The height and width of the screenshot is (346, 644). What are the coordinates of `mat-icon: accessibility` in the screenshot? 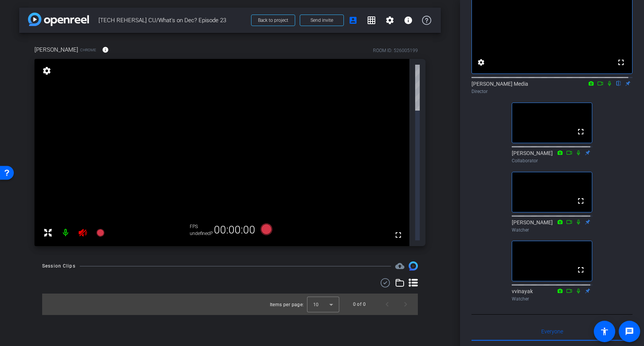 It's located at (605, 332).